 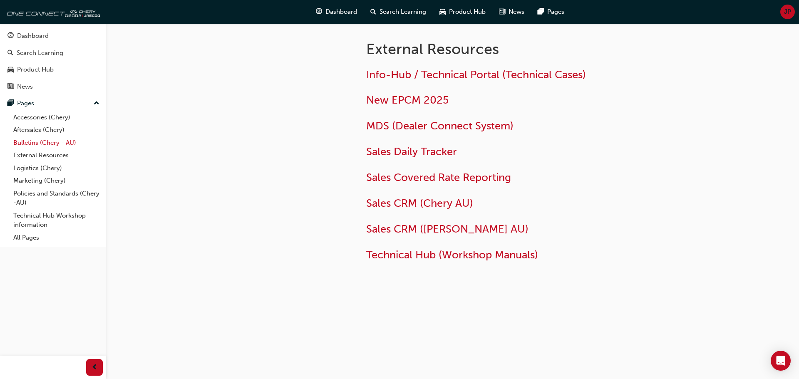 What do you see at coordinates (33, 36) in the screenshot?
I see `div: Dashboard` at bounding box center [33, 36].